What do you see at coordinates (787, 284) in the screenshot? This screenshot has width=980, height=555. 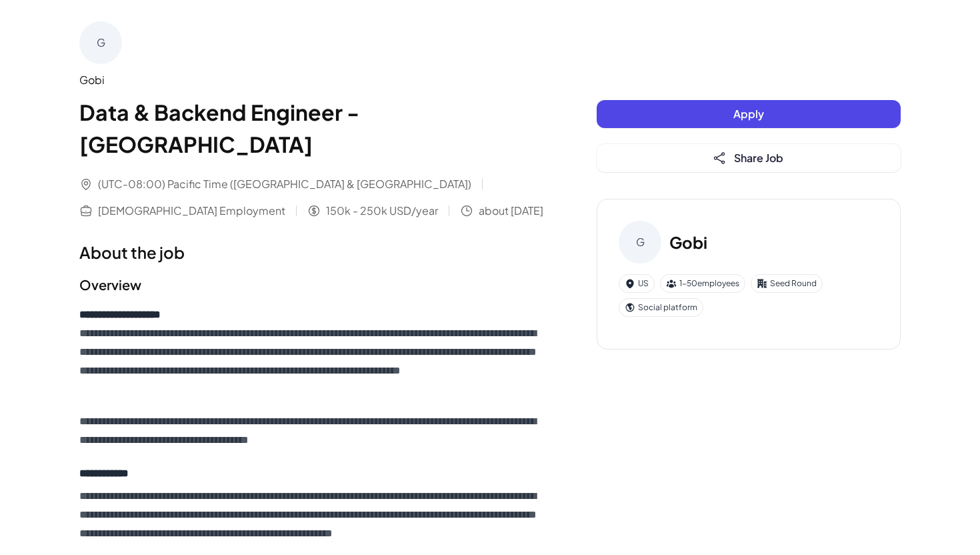 I see `div: Seed Round` at bounding box center [787, 284].